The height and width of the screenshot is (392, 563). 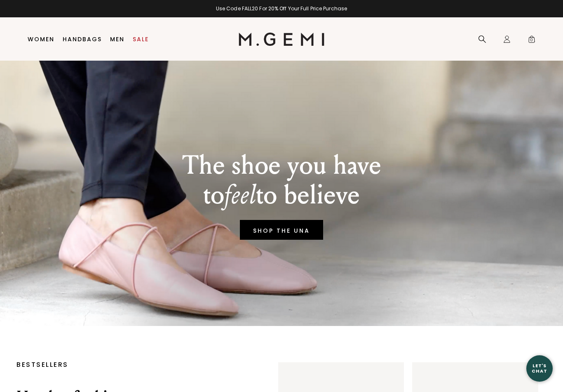 I want to click on p: The shoe you have, so click(x=282, y=165).